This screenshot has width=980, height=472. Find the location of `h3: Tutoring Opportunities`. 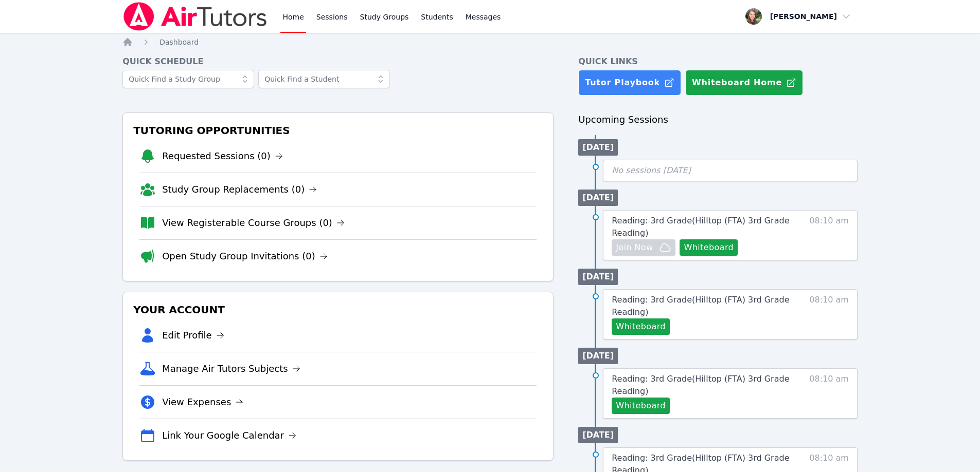

h3: Tutoring Opportunities is located at coordinates (337, 131).